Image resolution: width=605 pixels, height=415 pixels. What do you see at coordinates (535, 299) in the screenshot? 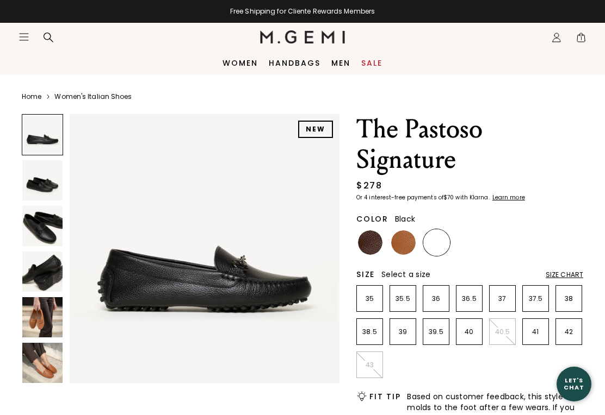
I see `p: 37.5` at bounding box center [535, 299].